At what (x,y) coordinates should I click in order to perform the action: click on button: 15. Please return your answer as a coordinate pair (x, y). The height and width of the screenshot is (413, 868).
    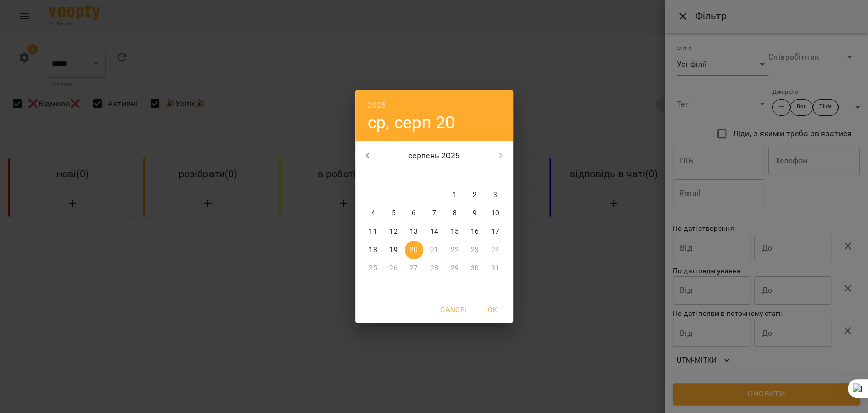
    Looking at the image, I should click on (455, 232).